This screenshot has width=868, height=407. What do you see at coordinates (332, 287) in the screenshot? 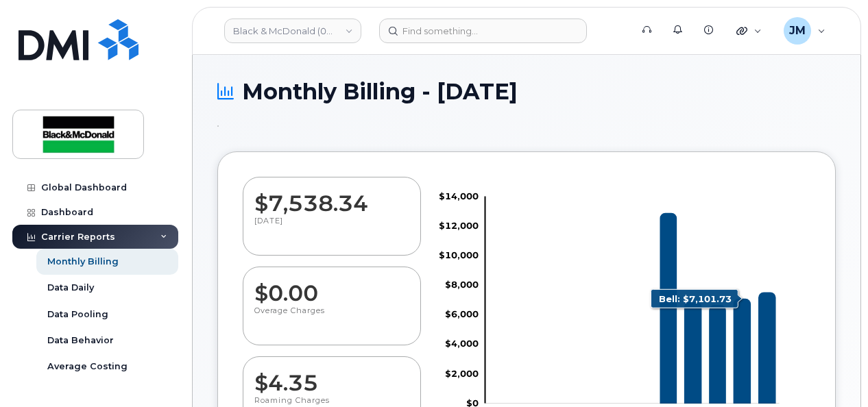
I see `dd: $0.00` at bounding box center [332, 287].